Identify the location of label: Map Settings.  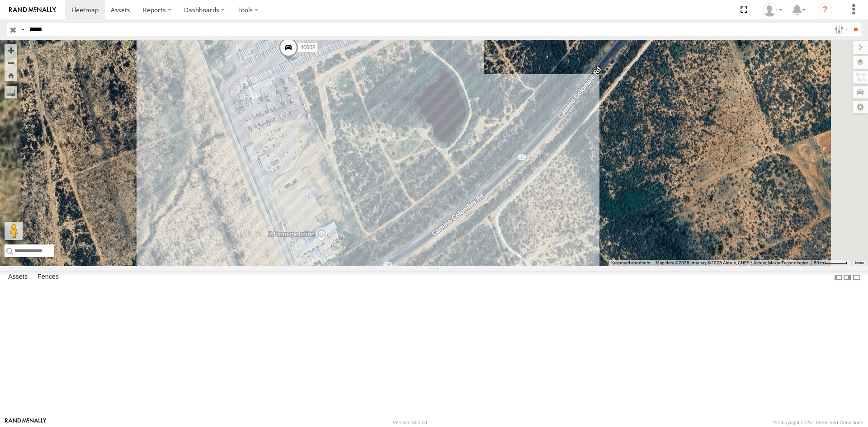
(860, 108).